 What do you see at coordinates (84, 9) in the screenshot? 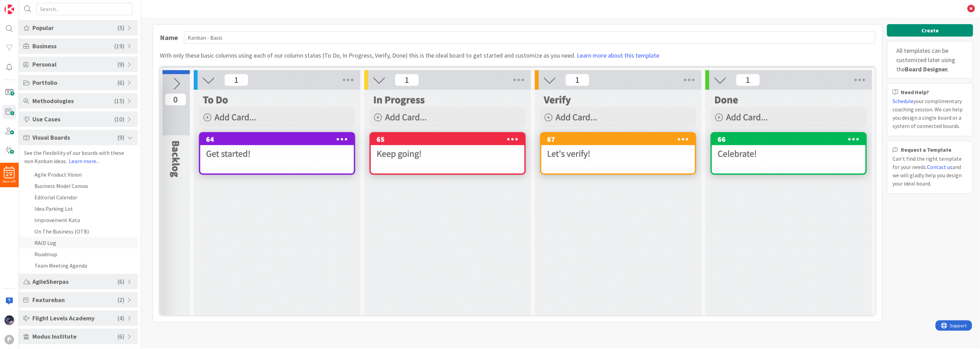
I see `input: Search...` at bounding box center [84, 9].